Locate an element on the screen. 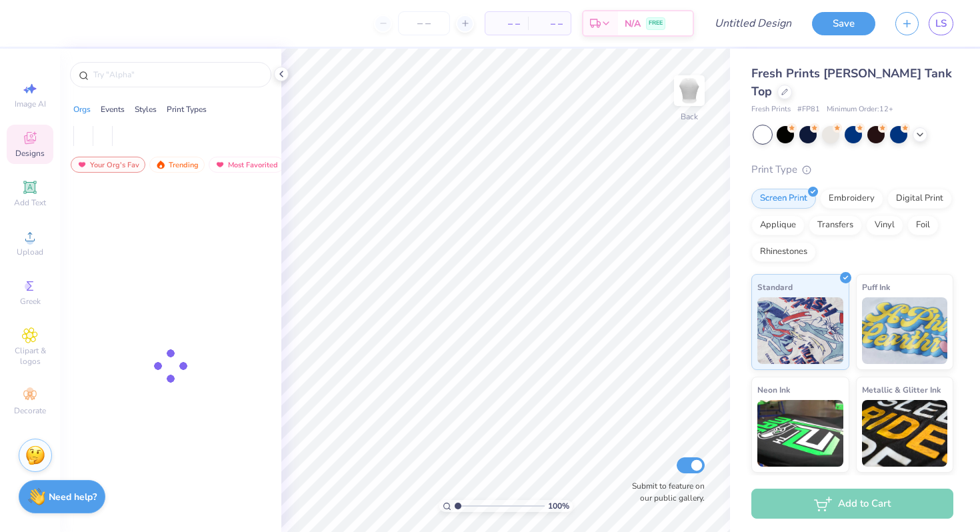  span: Minimum Order: 12 + is located at coordinates (860, 109).